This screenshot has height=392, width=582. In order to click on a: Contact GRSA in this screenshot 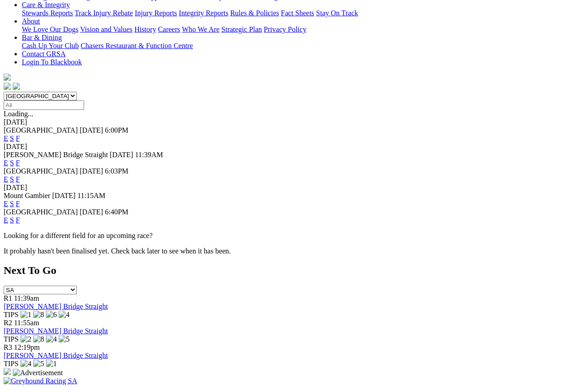, I will do `click(44, 54)`.